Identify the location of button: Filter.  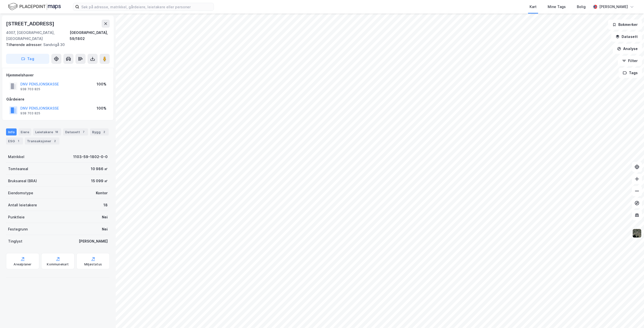
(630, 61).